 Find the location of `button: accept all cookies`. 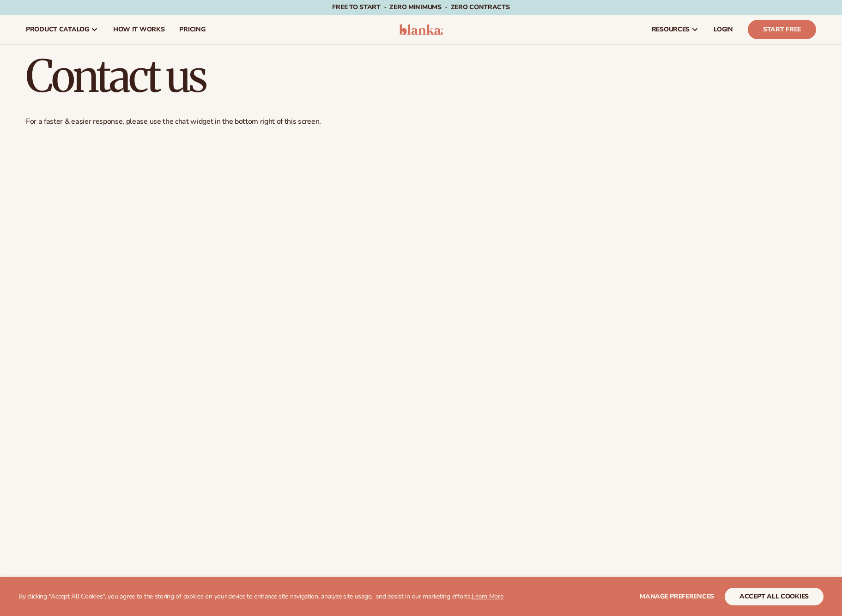

button: accept all cookies is located at coordinates (774, 596).